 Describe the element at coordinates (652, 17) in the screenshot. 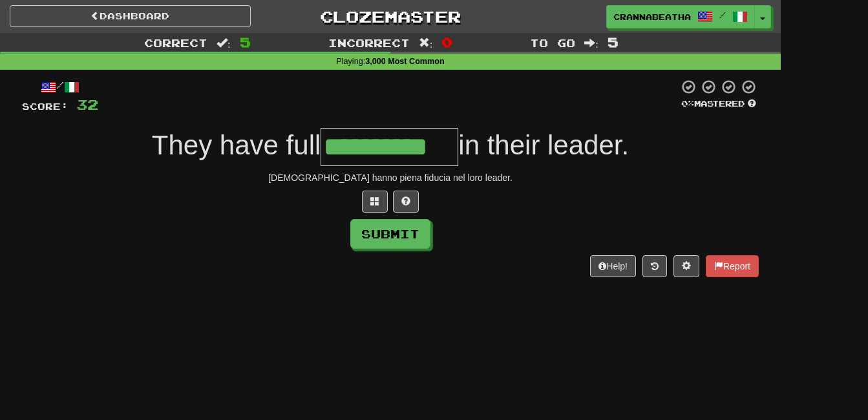

I see `span: crannabeatha` at that location.